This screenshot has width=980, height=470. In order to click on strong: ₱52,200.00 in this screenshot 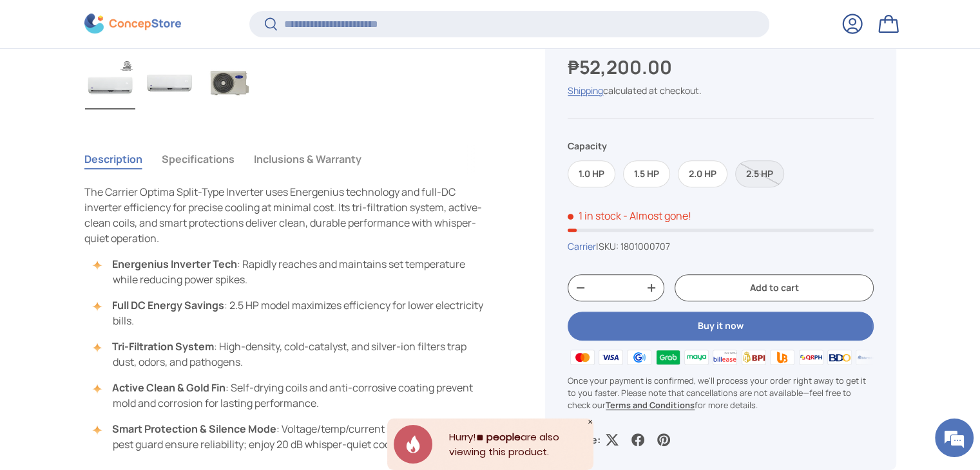, I will do `click(621, 67)`.